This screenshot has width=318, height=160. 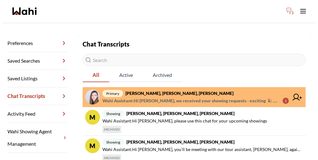 I want to click on span: ARCHIVED, so click(x=112, y=130).